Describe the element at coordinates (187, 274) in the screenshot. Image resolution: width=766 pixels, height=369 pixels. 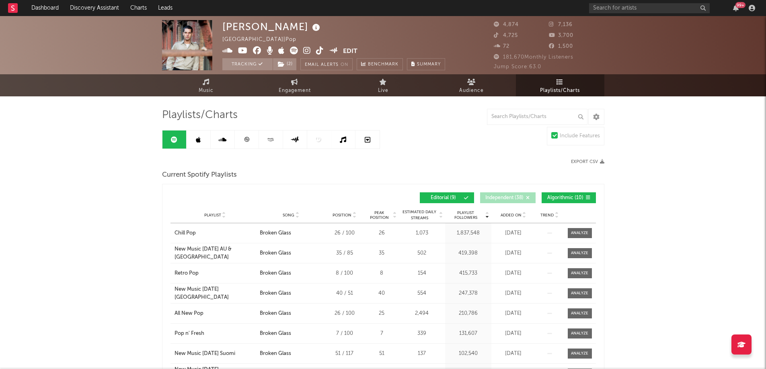
I see `div: Retro Pop` at that location.